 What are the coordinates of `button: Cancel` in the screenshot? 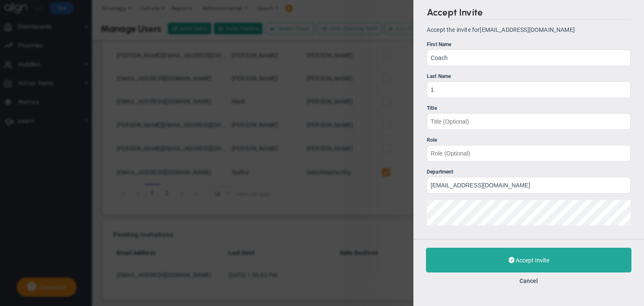 It's located at (529, 281).